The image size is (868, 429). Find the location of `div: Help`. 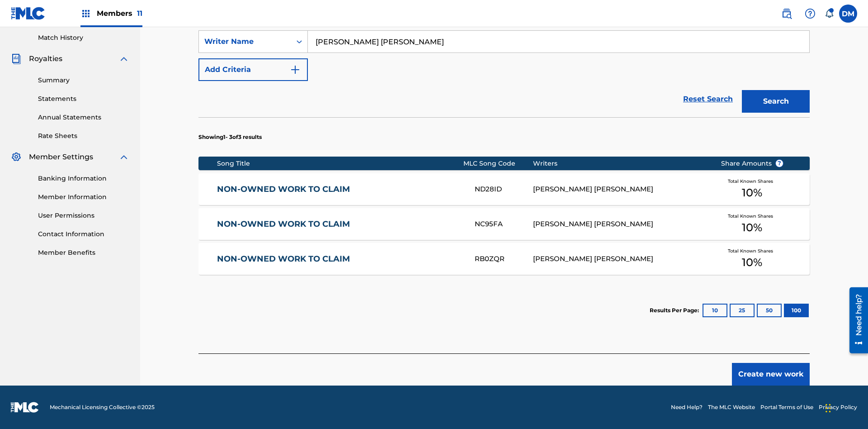

div: Help is located at coordinates (811, 14).